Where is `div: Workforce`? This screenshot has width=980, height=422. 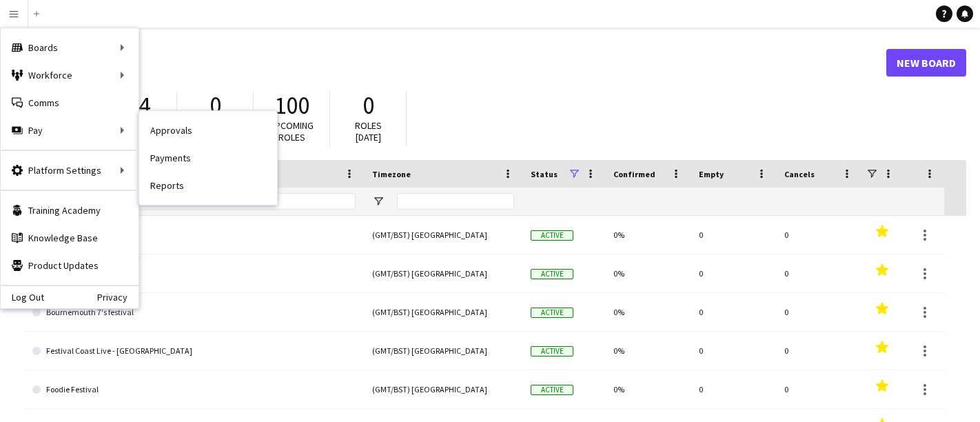 div: Workforce is located at coordinates (70, 75).